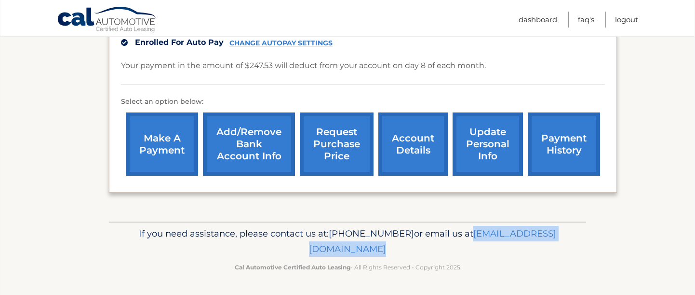 This screenshot has height=295, width=695. Describe the element at coordinates (348, 267) in the screenshot. I see `p: - All Rights Reserved - Copyright 2025` at that location.